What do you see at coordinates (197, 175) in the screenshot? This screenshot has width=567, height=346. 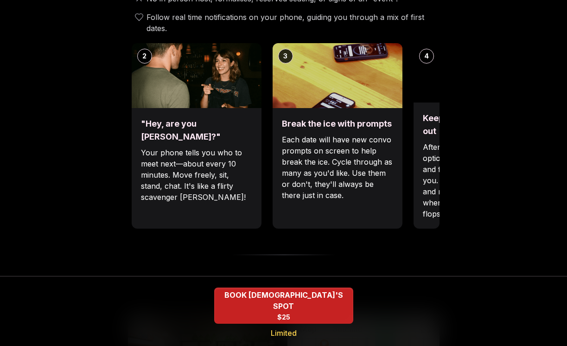 I see `p: Your phone tells you who to meet next—about every 10 minutes. Move freely, sit, stand, chat. It's...` at bounding box center [197, 175].